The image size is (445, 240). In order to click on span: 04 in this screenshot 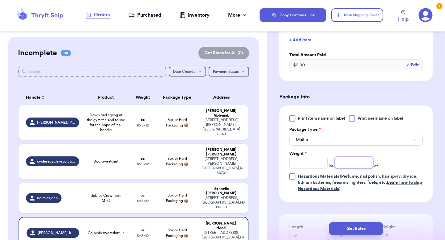, I will do `click(66, 53)`.